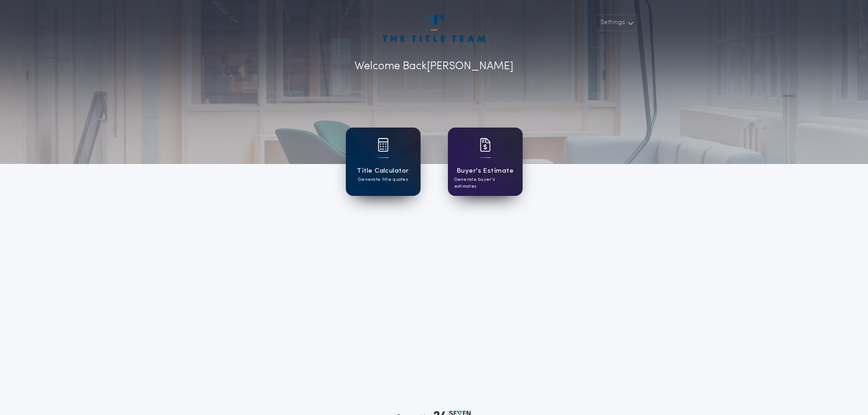 This screenshot has height=415, width=868. Describe the element at coordinates (485, 183) in the screenshot. I see `p: Generate buyer's estimates` at that location.